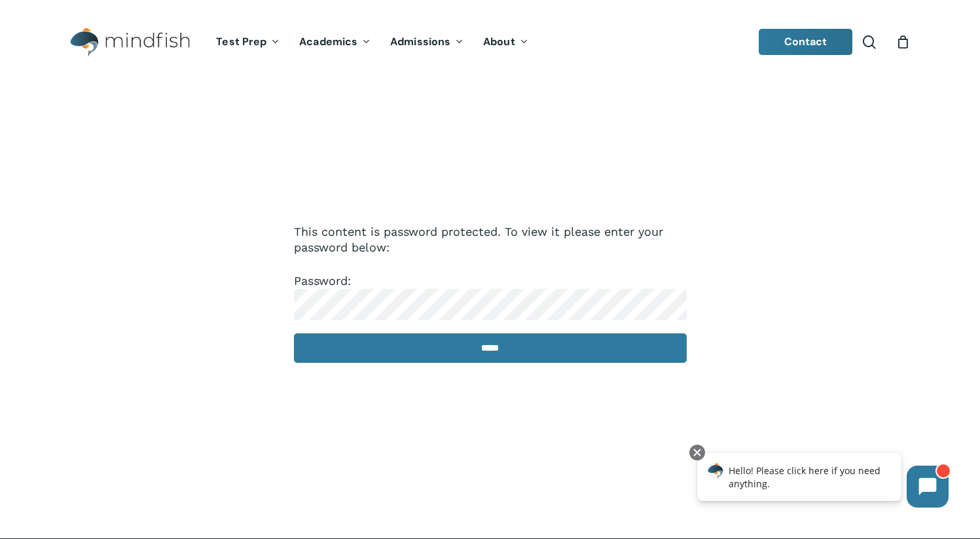  I want to click on span: Hello! Please click here if you need anything., so click(121, 34).